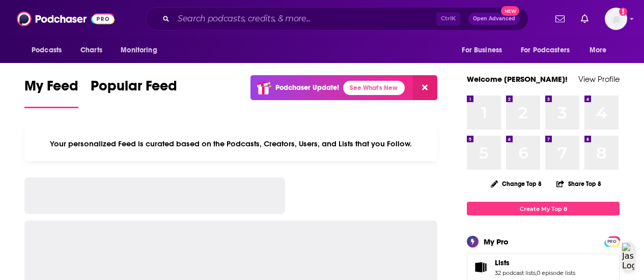 The width and height of the screenshot is (644, 280). Describe the element at coordinates (510, 11) in the screenshot. I see `span: New` at that location.